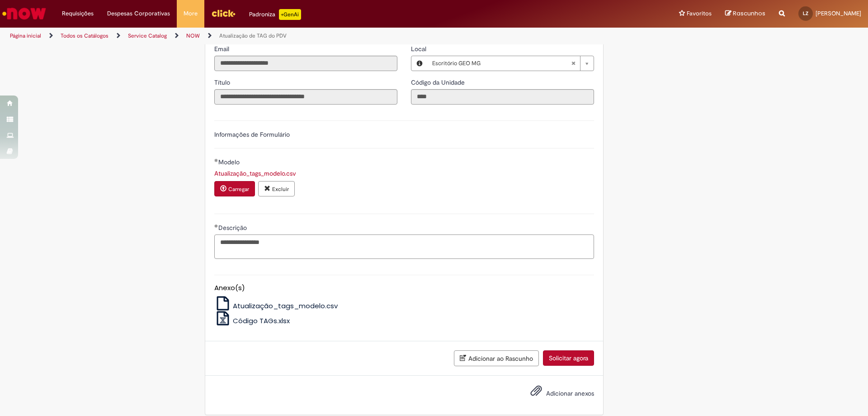  What do you see at coordinates (139, 14) in the screenshot?
I see `span: Despesas Corporativas` at bounding box center [139, 14].